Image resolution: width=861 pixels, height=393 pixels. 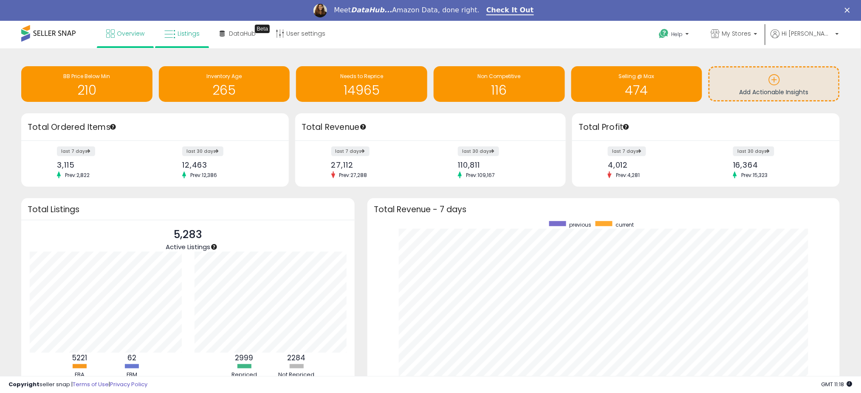 I want to click on span: previous, so click(x=580, y=225).